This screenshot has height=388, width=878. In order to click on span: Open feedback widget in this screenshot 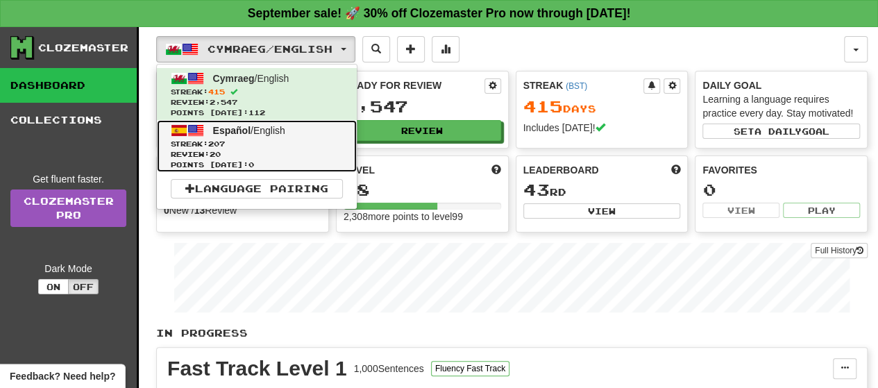, I will do `click(62, 376)`.